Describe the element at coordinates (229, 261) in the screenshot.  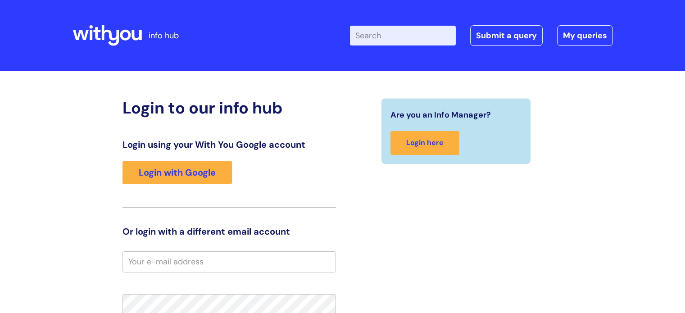
I see `input: Your e-mail address` at that location.